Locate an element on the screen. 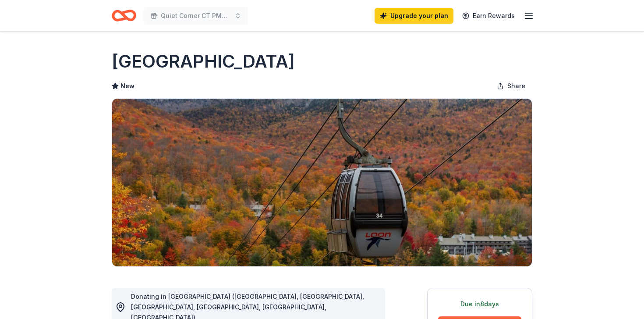 Image resolution: width=644 pixels, height=319 pixels. span: Quiet Corner CT PMC Kids Ride is located at coordinates (196, 16).